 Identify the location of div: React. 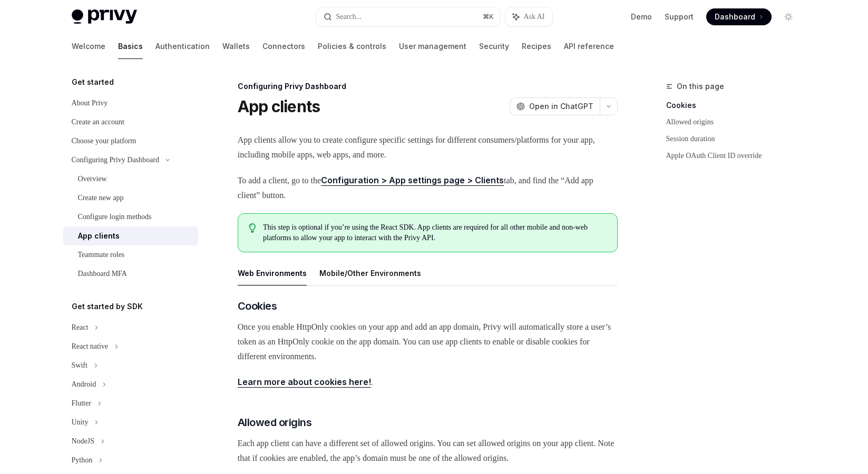
(80, 328).